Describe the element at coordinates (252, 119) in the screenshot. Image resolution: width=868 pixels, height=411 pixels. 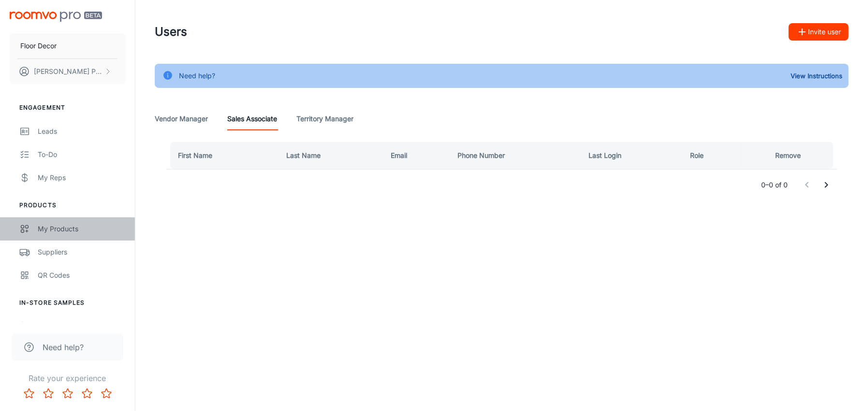
I see `a: Sales Associate` at that location.